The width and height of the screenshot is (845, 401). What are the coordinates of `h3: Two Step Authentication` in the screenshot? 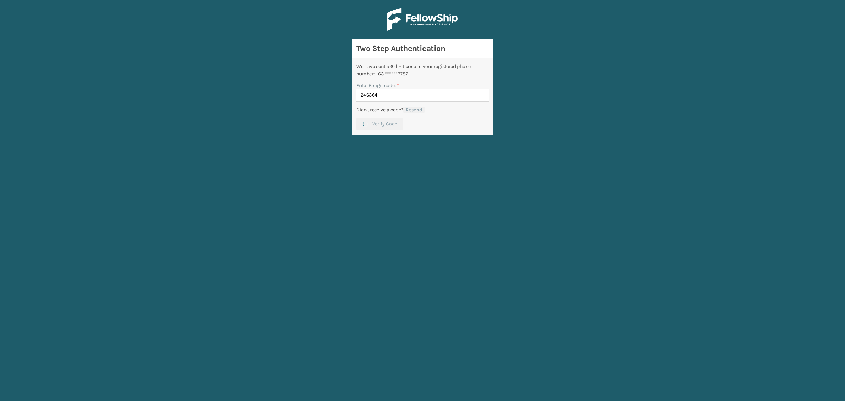 It's located at (423, 49).